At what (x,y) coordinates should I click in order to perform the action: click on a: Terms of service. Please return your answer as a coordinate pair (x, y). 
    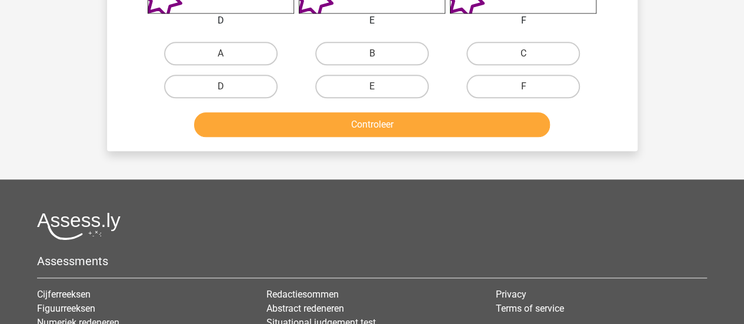
    Looking at the image, I should click on (530, 308).